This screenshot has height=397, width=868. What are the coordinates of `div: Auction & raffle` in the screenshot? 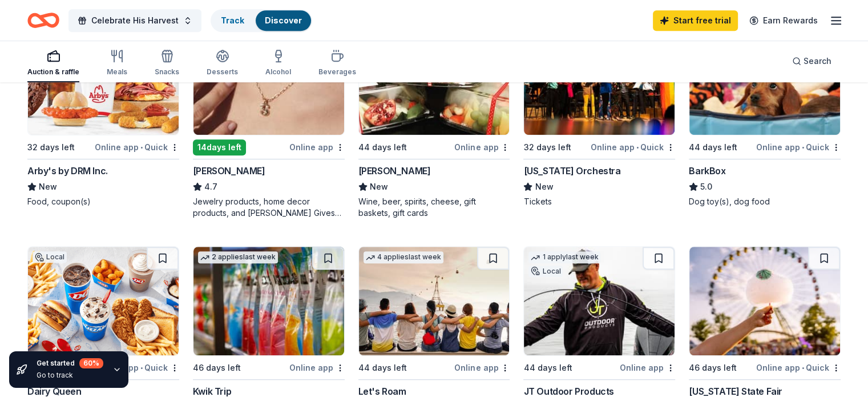 It's located at (53, 72).